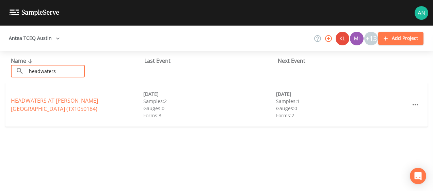 The image size is (433, 191). I want to click on span: Name, so click(22, 61).